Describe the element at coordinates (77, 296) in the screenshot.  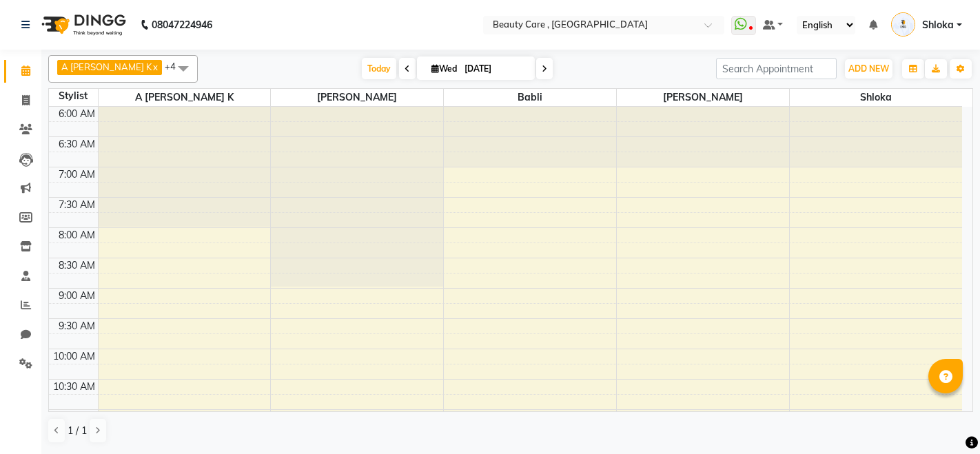
I see `div: 9:00 AM` at that location.